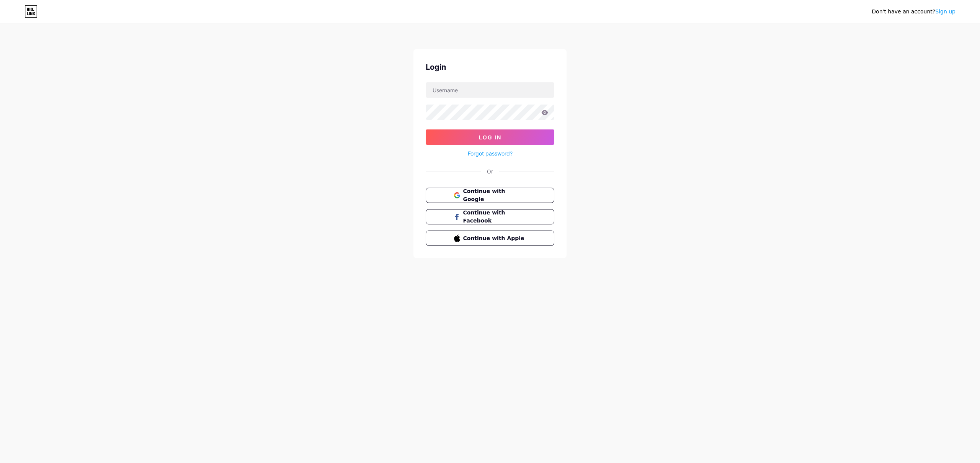 Image resolution: width=980 pixels, height=463 pixels. Describe the element at coordinates (913, 11) in the screenshot. I see `div: Don't have an account?` at that location.